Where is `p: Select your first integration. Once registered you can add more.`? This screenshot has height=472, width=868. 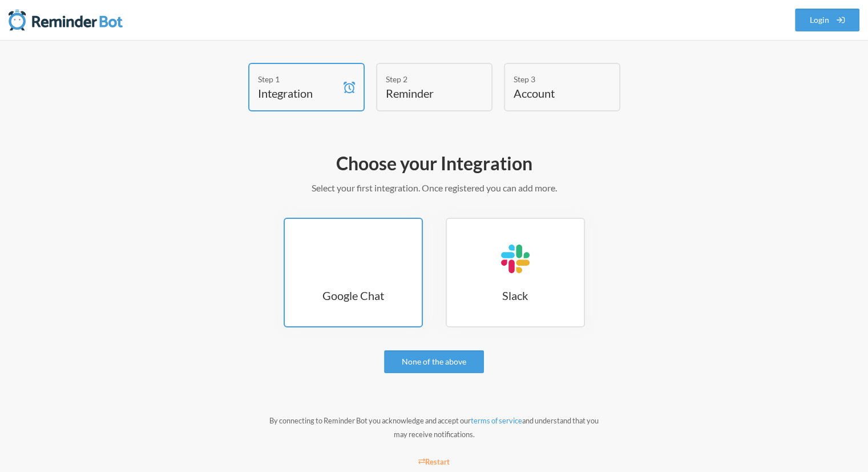 p: Select your first integration. Once registered you can add more. is located at coordinates (434, 188).